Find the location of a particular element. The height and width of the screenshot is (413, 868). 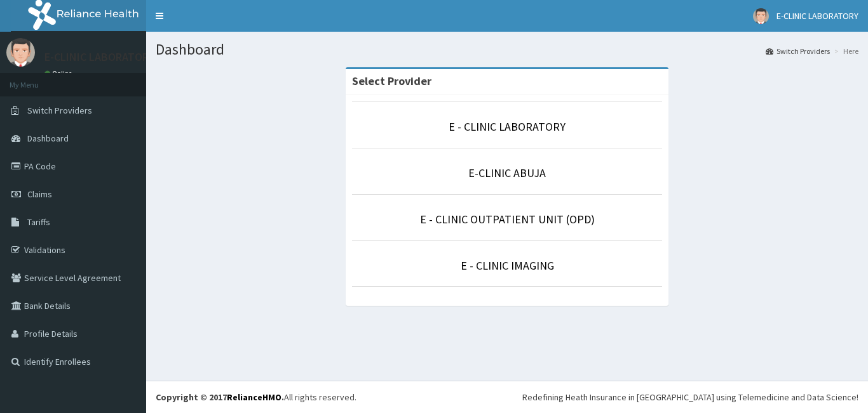

h1: Dashboard is located at coordinates (507, 50).